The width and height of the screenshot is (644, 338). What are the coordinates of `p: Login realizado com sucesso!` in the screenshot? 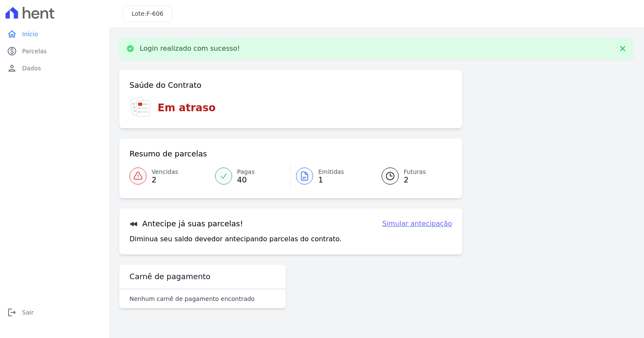 It's located at (190, 49).